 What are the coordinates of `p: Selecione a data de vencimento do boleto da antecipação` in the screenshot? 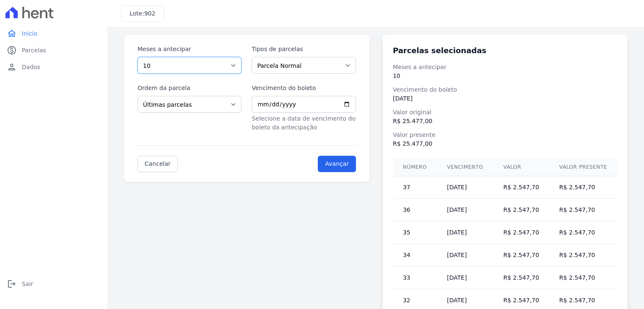 It's located at (304, 123).